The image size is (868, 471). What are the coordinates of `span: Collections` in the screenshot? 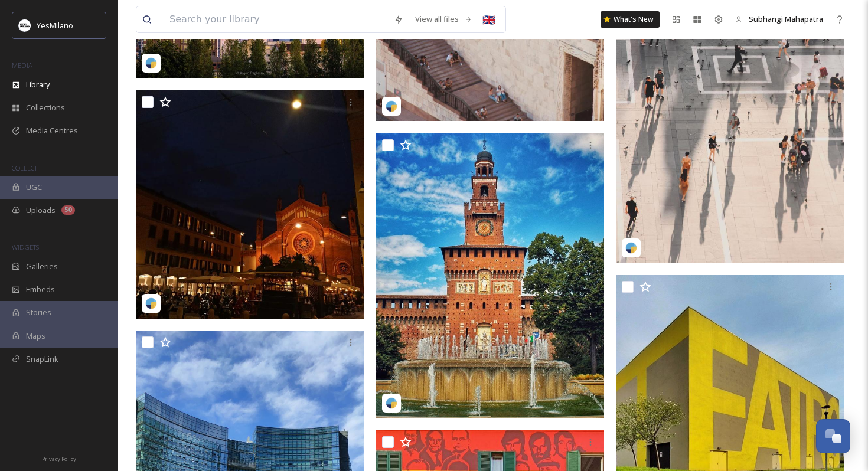 It's located at (45, 108).